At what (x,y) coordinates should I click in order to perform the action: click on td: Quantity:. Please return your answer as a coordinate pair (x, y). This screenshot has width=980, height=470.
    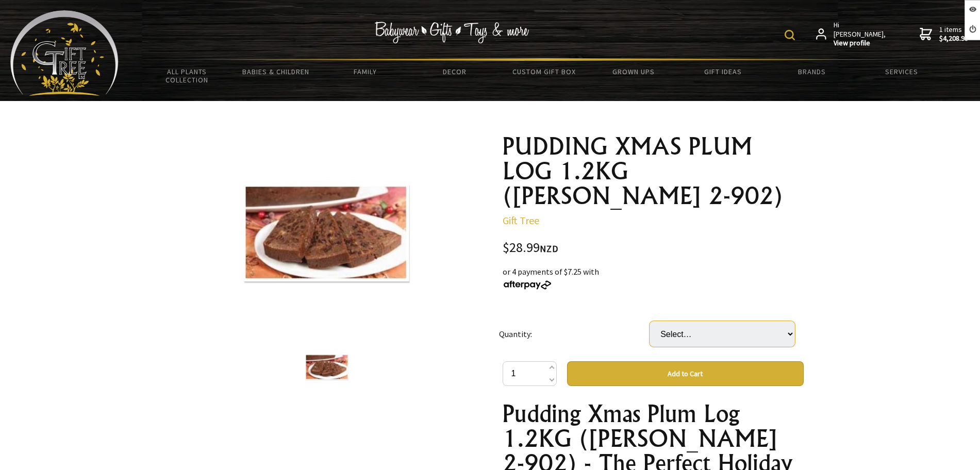
    Looking at the image, I should click on (574, 334).